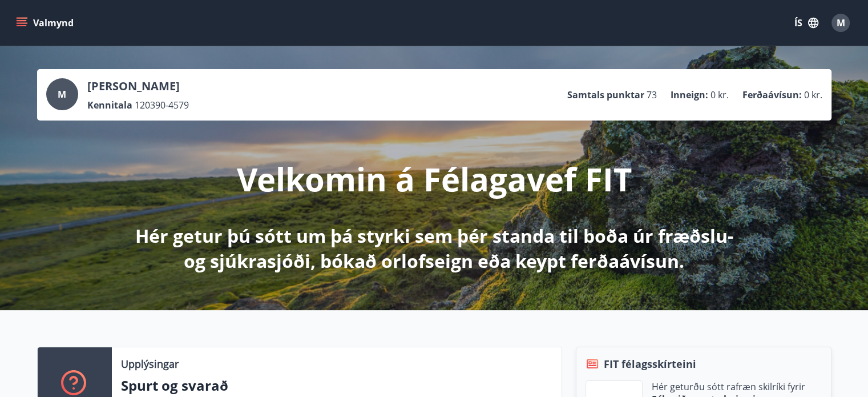 This screenshot has width=868, height=397. Describe the element at coordinates (162, 105) in the screenshot. I see `span: 120390-4579` at that location.